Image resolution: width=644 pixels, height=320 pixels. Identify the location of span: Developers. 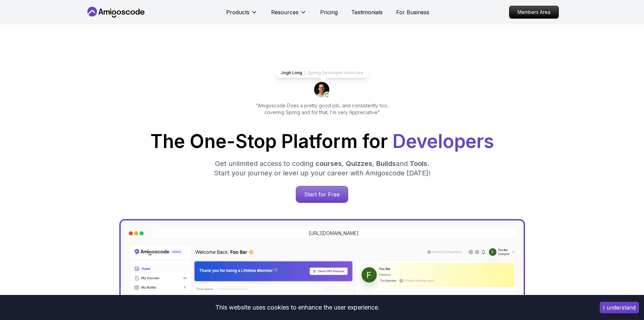
(444, 141).